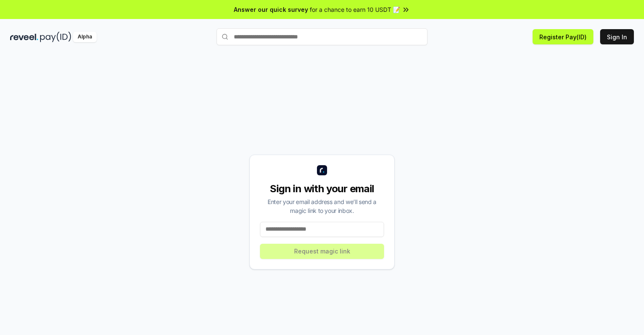 Image resolution: width=644 pixels, height=335 pixels. What do you see at coordinates (24, 37) in the screenshot?
I see `img: reveel_dark` at bounding box center [24, 37].